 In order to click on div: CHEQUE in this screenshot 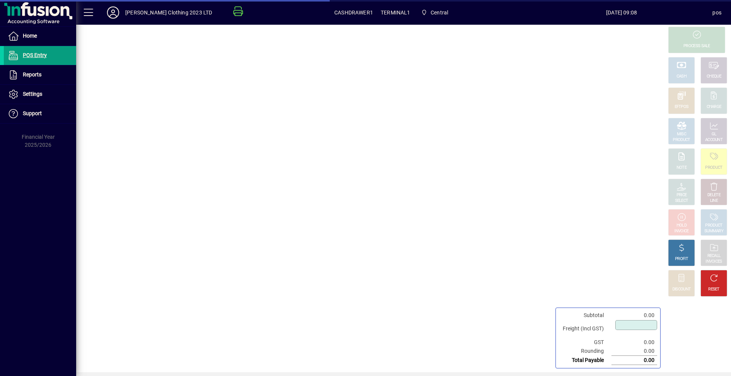, I will do `click(714, 76)`.